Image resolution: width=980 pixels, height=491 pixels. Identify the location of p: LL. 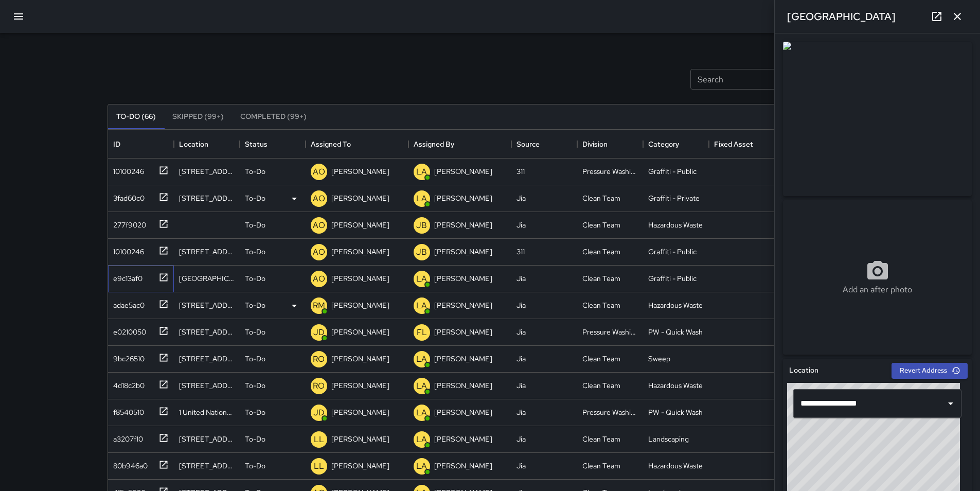
(319, 439).